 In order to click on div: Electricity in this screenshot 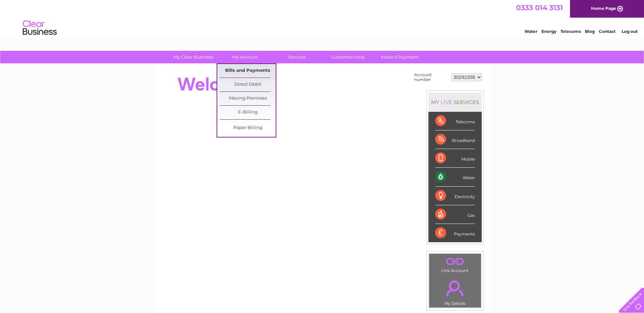, I will do `click(455, 196)`.